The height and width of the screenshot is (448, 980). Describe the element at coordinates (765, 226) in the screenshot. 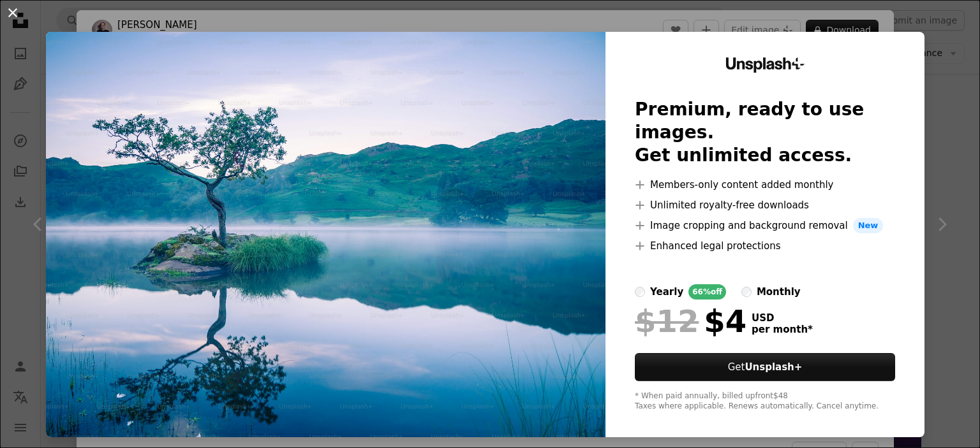

I see `li: Image cropping and background removal` at that location.